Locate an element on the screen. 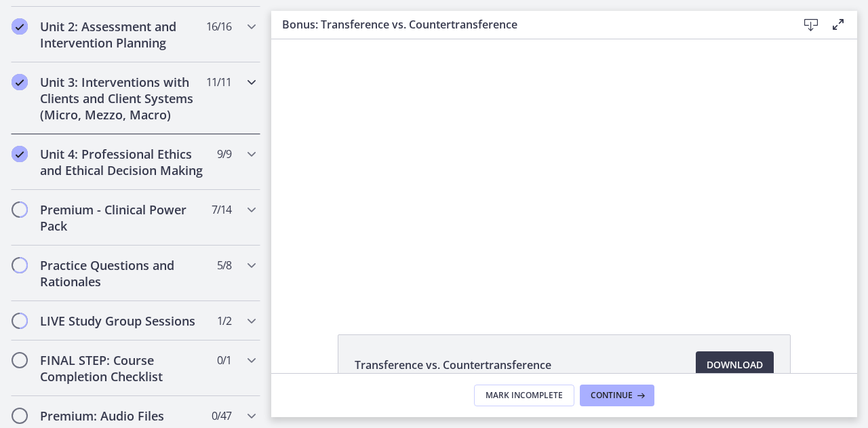  span: 11 / 11 is located at coordinates (219, 82).